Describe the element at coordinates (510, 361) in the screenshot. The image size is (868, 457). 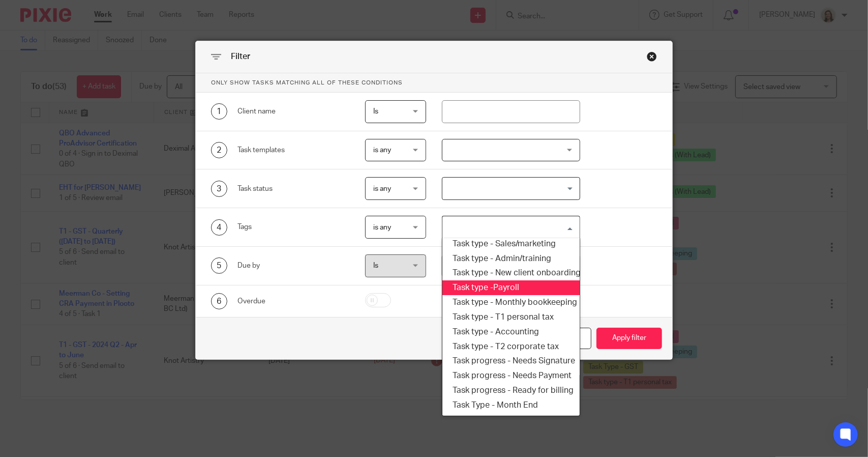
I see `li: Task progress - Needs Signature` at that location.